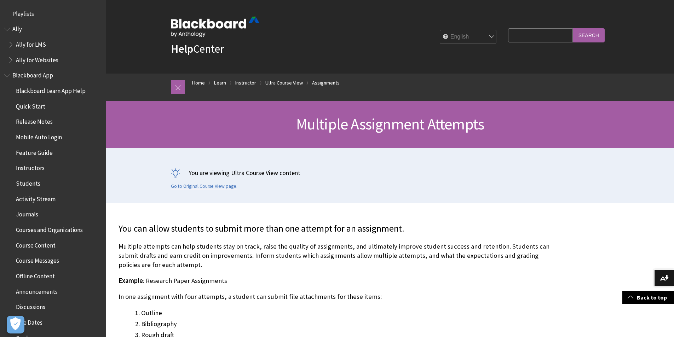 The width and height of the screenshot is (674, 337). I want to click on a: Home, so click(199, 83).